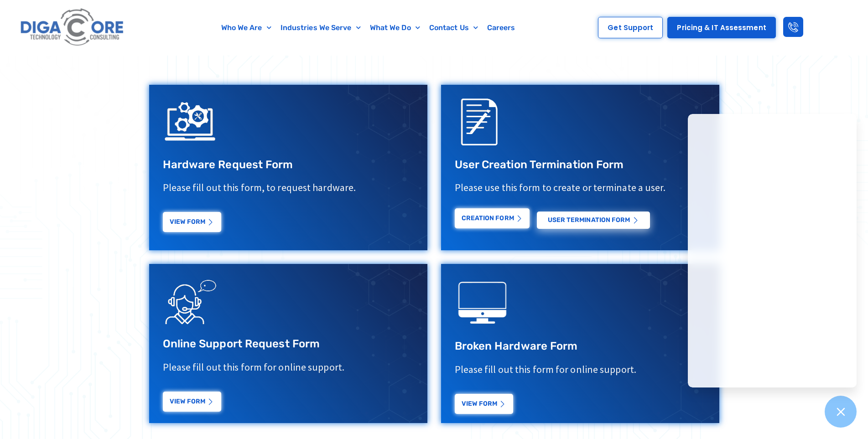 The image size is (868, 439). What do you see at coordinates (190, 121) in the screenshot?
I see `img: IT Support Icon` at bounding box center [190, 121].